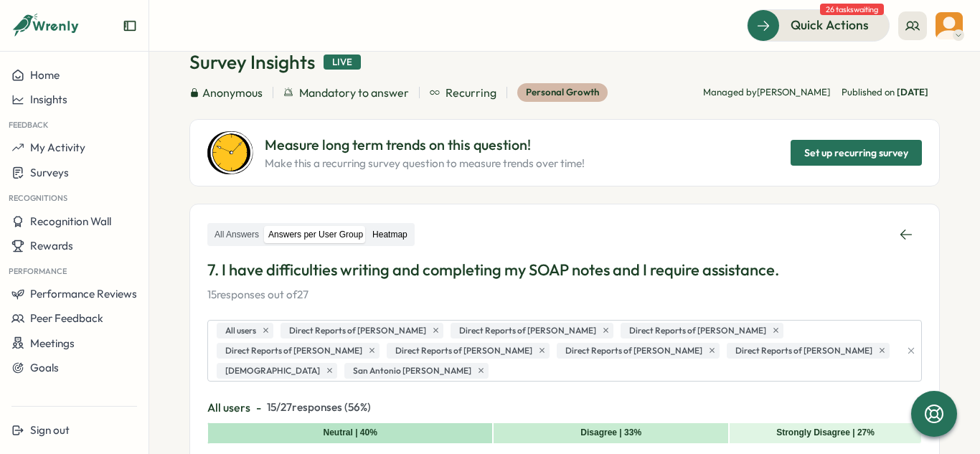 The height and width of the screenshot is (454, 980). Describe the element at coordinates (316, 235) in the screenshot. I see `label: Answers per User Group` at that location.